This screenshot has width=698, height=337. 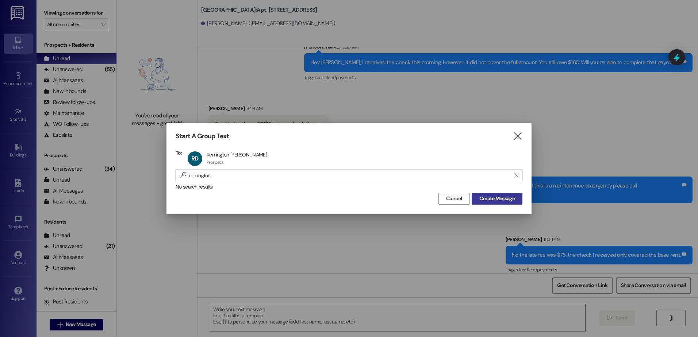 I want to click on button: Create Message, so click(x=497, y=199).